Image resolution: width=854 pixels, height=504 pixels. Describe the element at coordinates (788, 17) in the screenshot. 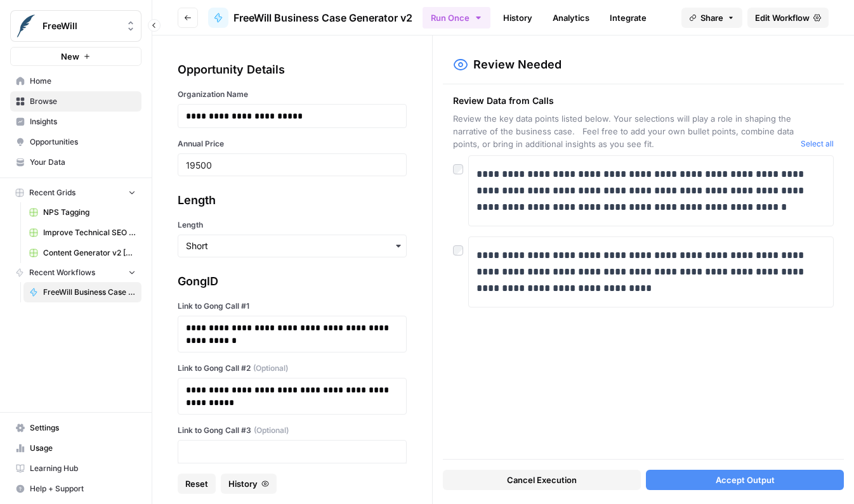

I see `a: Edit Workflow` at that location.